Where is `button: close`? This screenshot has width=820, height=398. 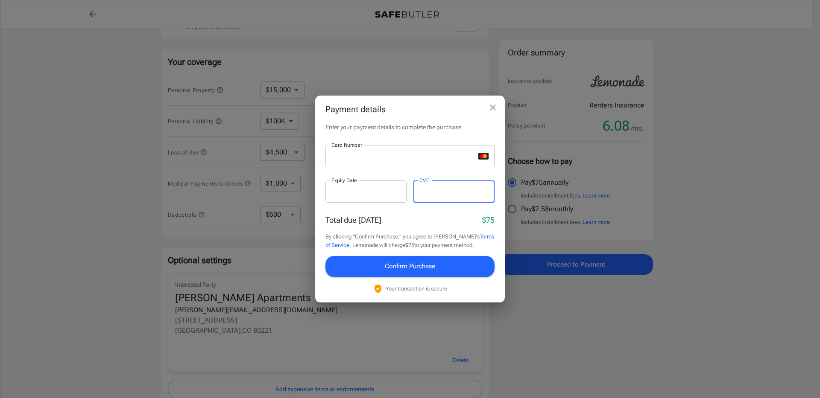
button: close is located at coordinates (493, 108).